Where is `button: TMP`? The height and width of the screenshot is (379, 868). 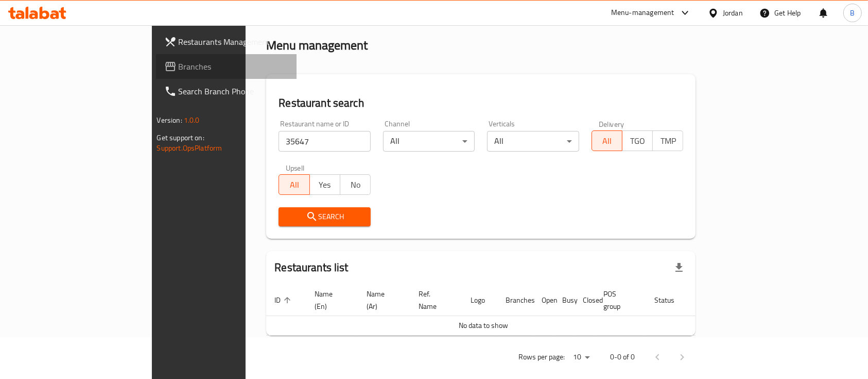
button: TMP is located at coordinates (668, 140).